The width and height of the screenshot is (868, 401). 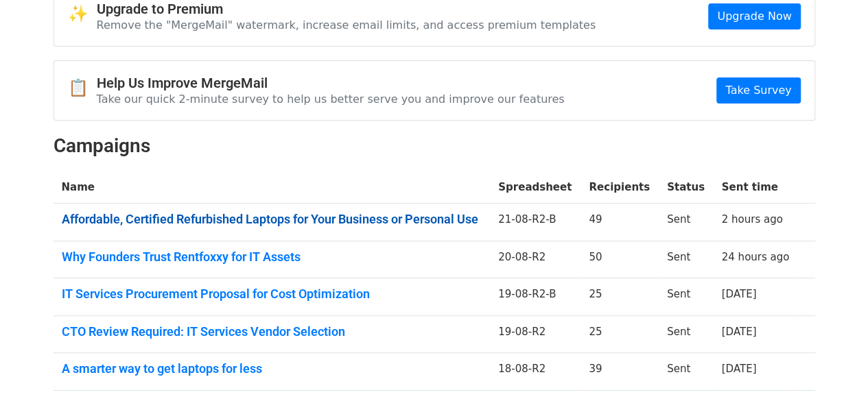 I want to click on th: Sent time, so click(x=755, y=187).